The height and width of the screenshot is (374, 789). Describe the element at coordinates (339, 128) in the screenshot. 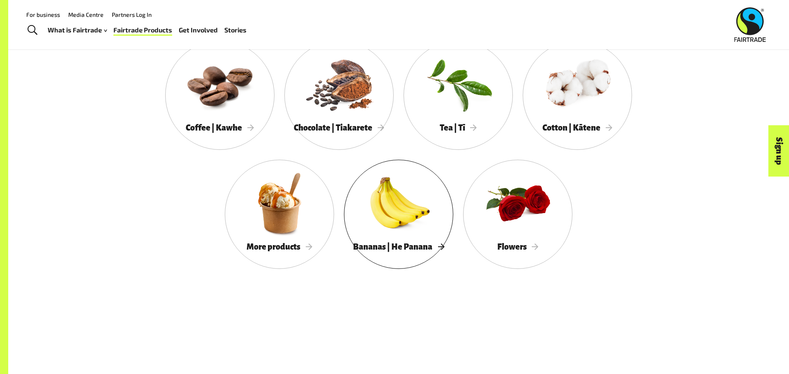

I see `span: Chocolate | Tiakarete` at that location.